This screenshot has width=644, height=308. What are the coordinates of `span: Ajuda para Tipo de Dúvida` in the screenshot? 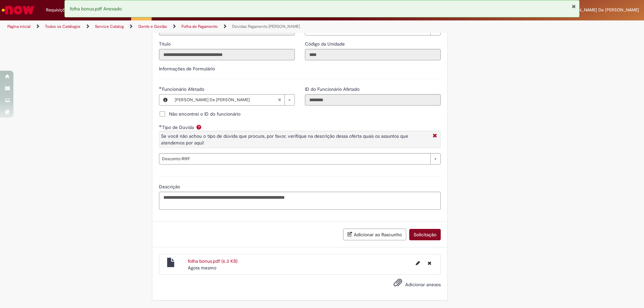 It's located at (199, 127).